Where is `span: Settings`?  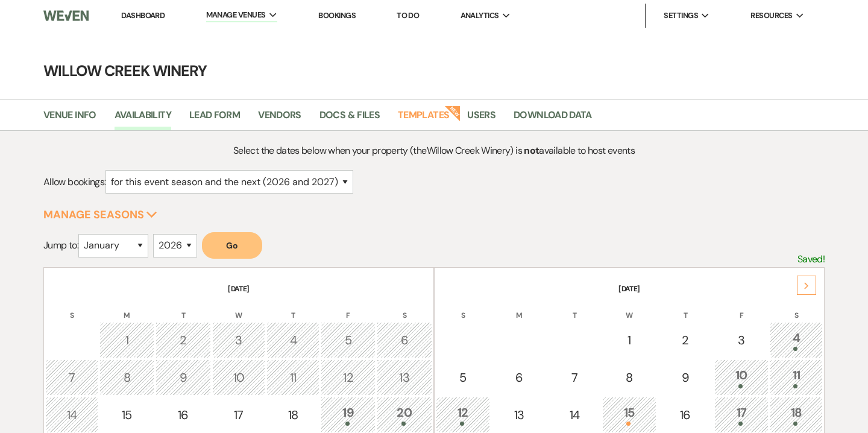
span: Settings is located at coordinates (681, 16).